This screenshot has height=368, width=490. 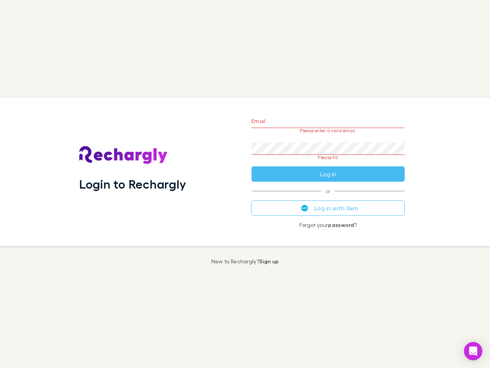 I want to click on button: Log in with Xero, so click(x=328, y=208).